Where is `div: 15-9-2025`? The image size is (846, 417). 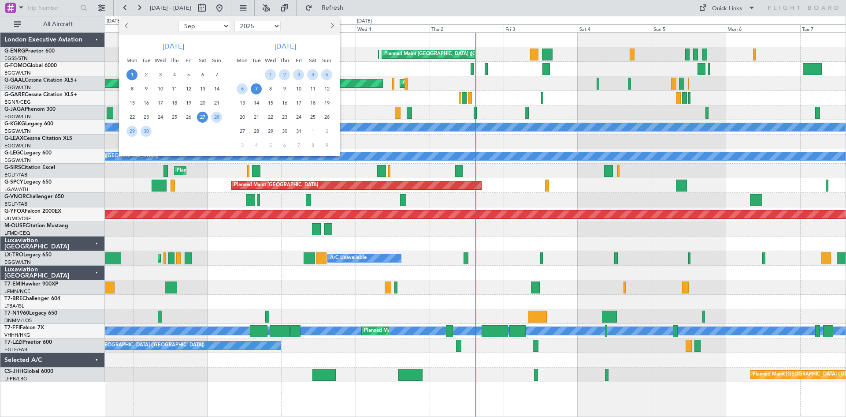
div: 15-9-2025 is located at coordinates (132, 103).